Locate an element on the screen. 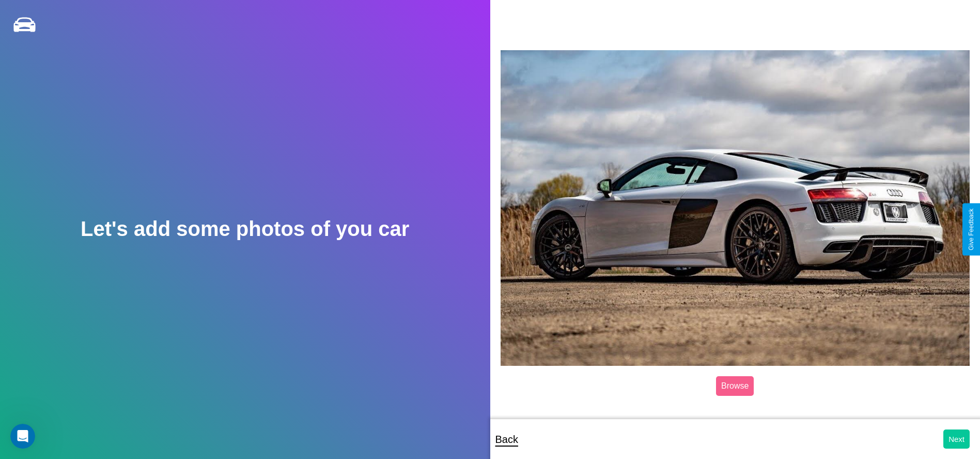  img: posted is located at coordinates (735, 208).